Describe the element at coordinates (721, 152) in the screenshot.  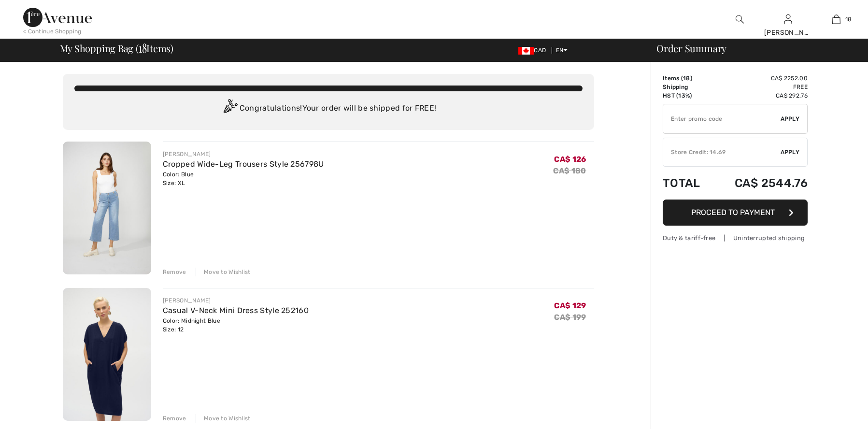
I see `div: Store Credit: 14.69` at that location.